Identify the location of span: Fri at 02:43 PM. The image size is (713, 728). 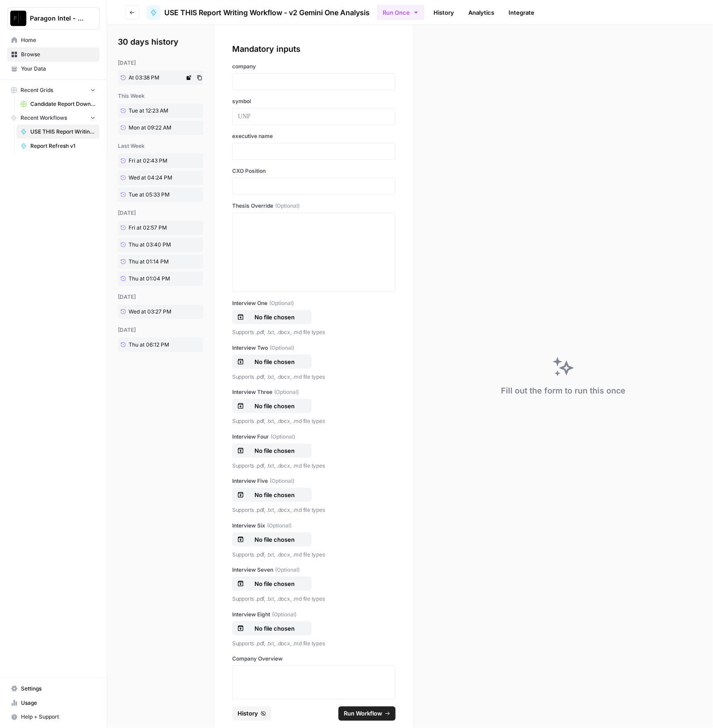
(148, 161).